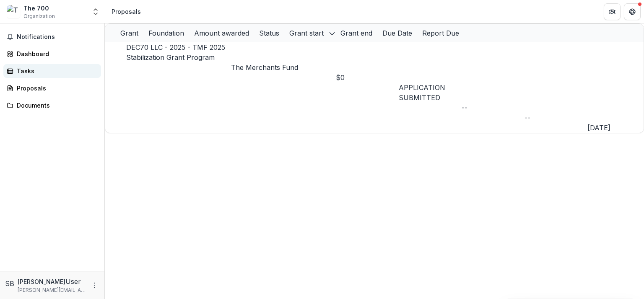  What do you see at coordinates (176, 52) in the screenshot?
I see `a: DEC70 LLC - 2025 - TMF 2025 Stabilization Grant Program` at bounding box center [176, 52].